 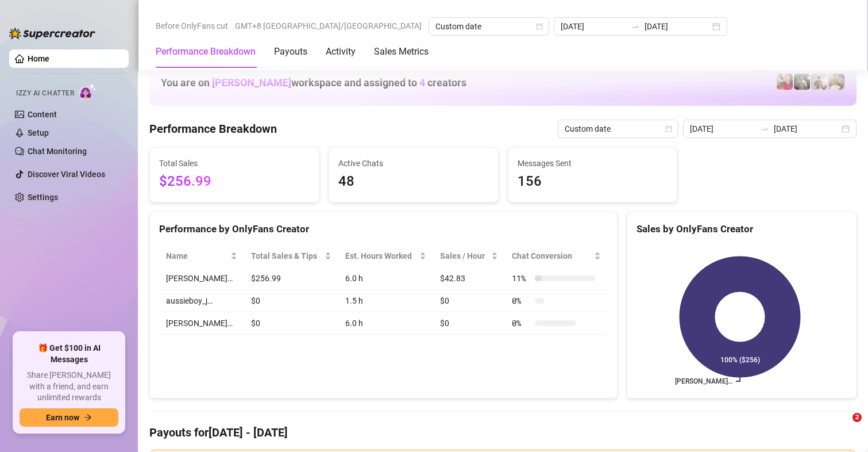 I want to click on span: Izzy AI Chatter, so click(x=44, y=93).